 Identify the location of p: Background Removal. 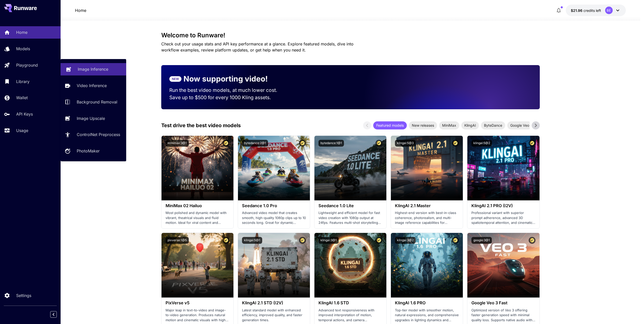
(97, 102).